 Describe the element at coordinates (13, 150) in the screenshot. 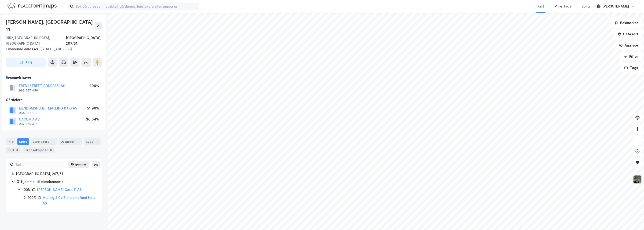

I see `div: ESG` at that location.